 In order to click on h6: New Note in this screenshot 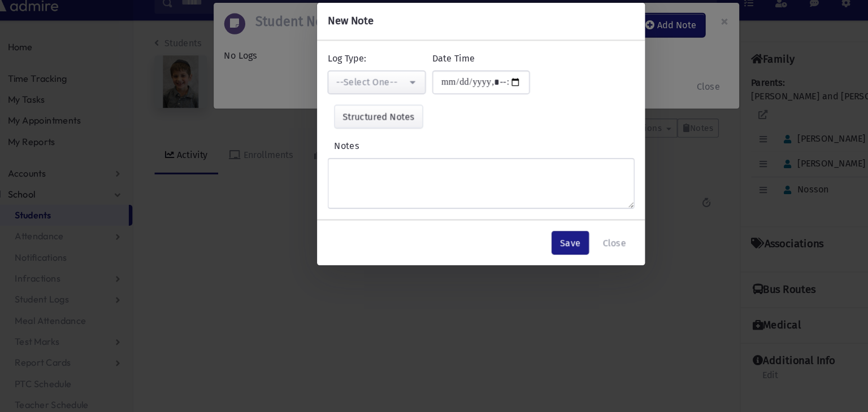, I will do `click(322, 32)`.